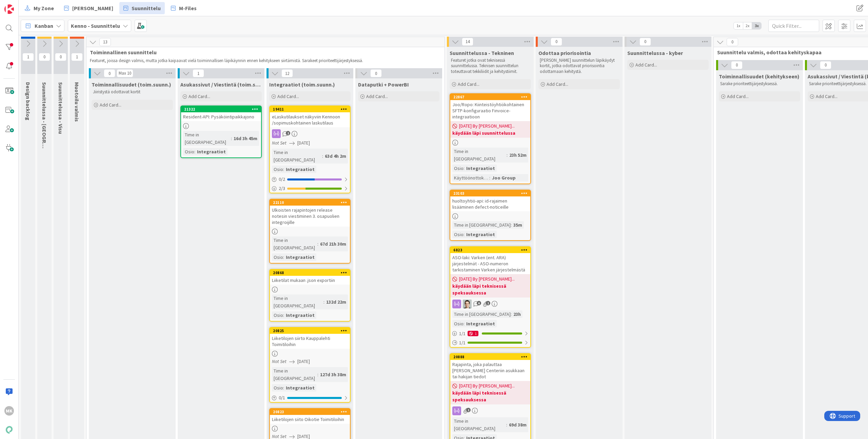 This screenshot has width=868, height=439. What do you see at coordinates (479, 303) in the screenshot?
I see `span: 6` at bounding box center [479, 303].